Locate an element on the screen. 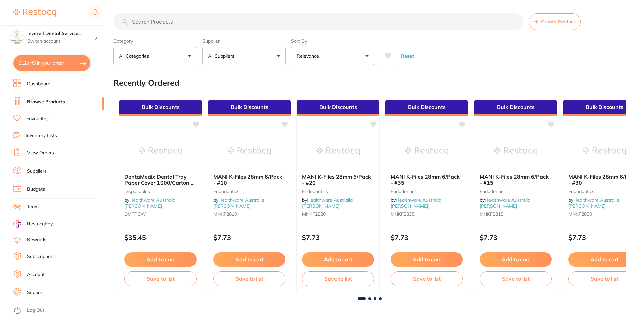 This screenshot has height=316, width=639. img: MANI K-Files 28mm 6/Pack - #35 is located at coordinates (427, 151).